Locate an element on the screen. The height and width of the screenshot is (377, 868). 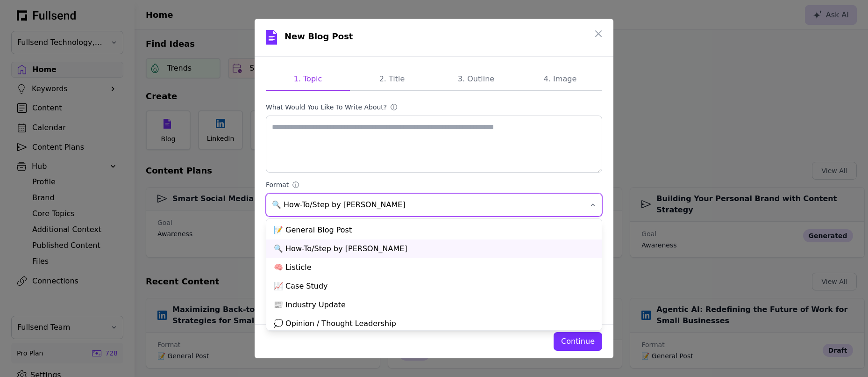
button: 4. Image is located at coordinates (560, 79).